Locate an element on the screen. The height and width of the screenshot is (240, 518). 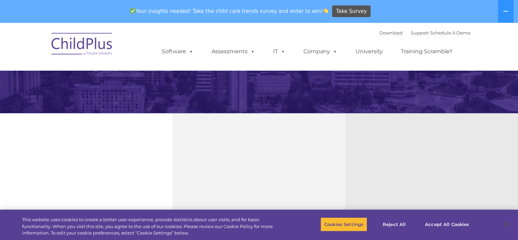
a: Company is located at coordinates (321, 51).